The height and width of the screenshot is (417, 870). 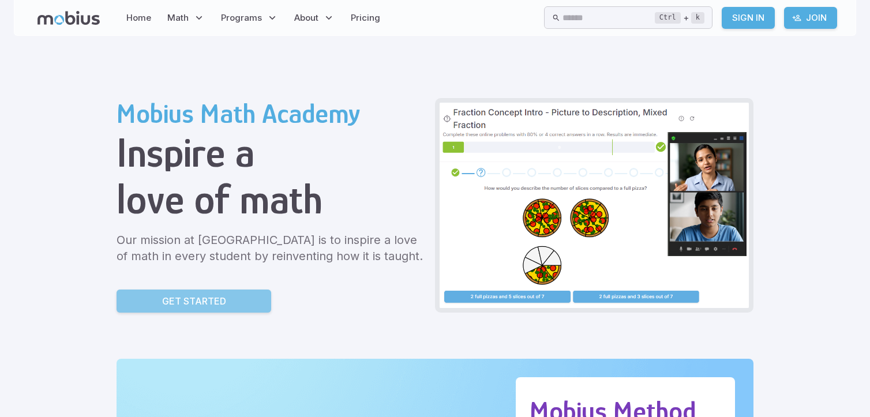 What do you see at coordinates (810, 18) in the screenshot?
I see `a: Join` at bounding box center [810, 18].